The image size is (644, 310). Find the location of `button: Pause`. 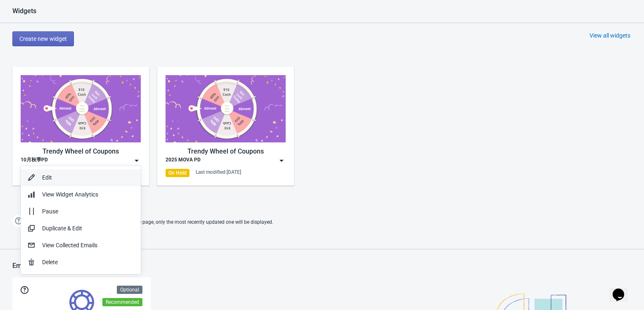

button: Pause is located at coordinates (81, 211).